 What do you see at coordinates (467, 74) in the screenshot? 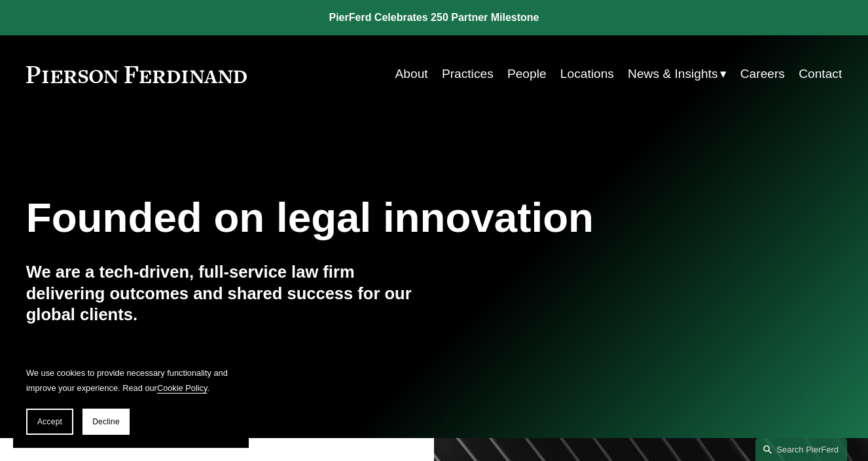
I see `a: Practices` at bounding box center [467, 74].